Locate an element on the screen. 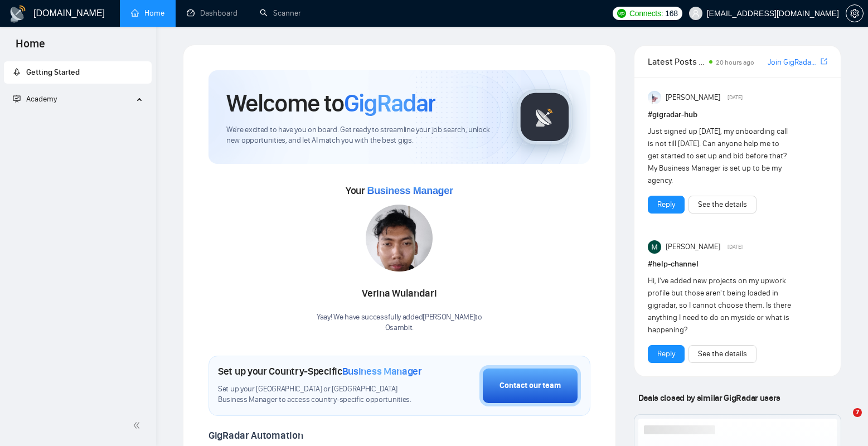 The width and height of the screenshot is (868, 446). span: GigRadar is located at coordinates (390, 103).